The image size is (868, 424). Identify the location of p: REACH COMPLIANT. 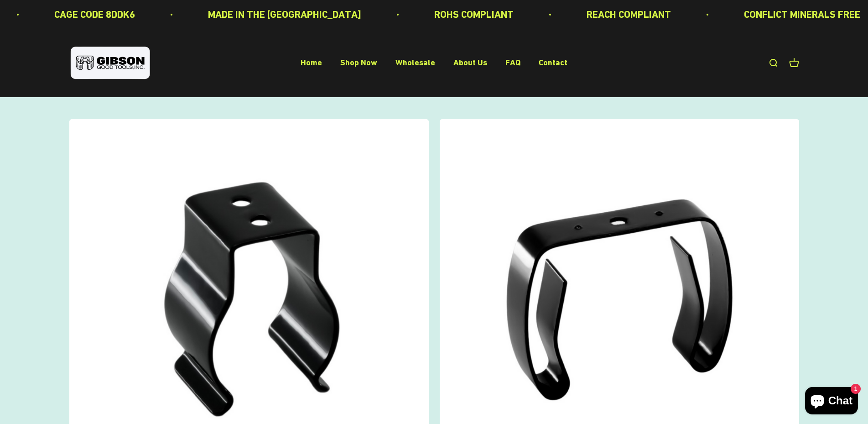
(628, 14).